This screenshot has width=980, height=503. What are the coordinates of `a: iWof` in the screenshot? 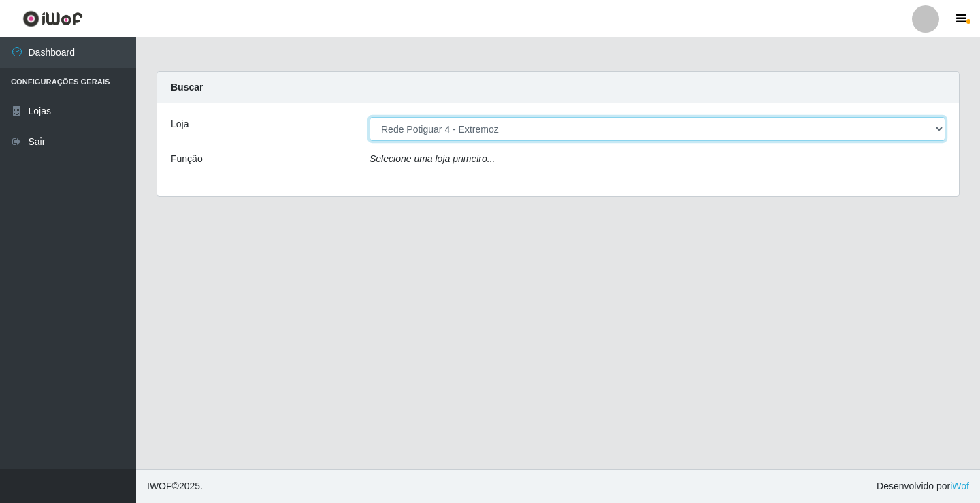 It's located at (960, 486).